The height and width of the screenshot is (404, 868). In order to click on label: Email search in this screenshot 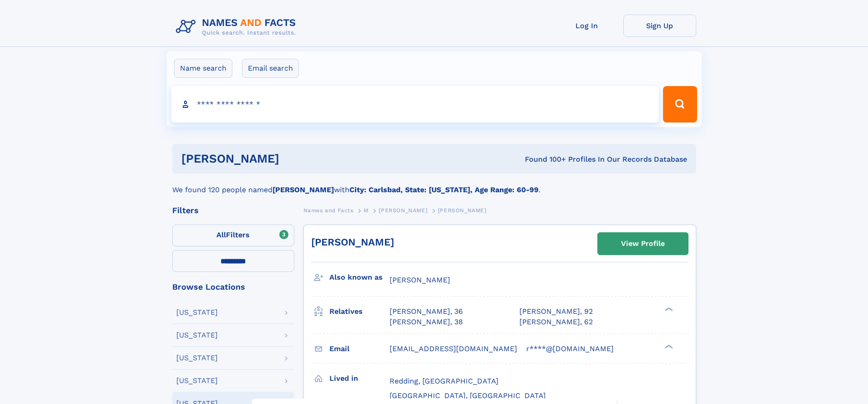, I will do `click(270, 68)`.